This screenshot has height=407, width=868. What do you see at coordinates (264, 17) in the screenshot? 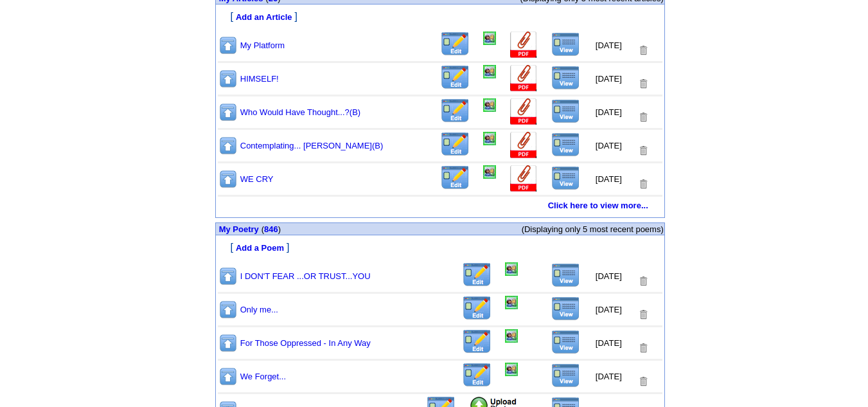
I see `font: Add an Article` at bounding box center [264, 17].